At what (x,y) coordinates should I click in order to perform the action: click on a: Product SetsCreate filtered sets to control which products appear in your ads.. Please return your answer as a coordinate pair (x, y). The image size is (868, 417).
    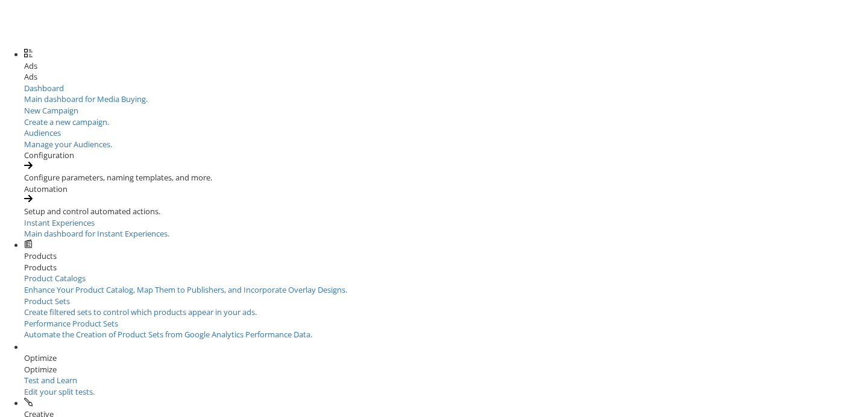
    Looking at the image, I should click on (447, 306).